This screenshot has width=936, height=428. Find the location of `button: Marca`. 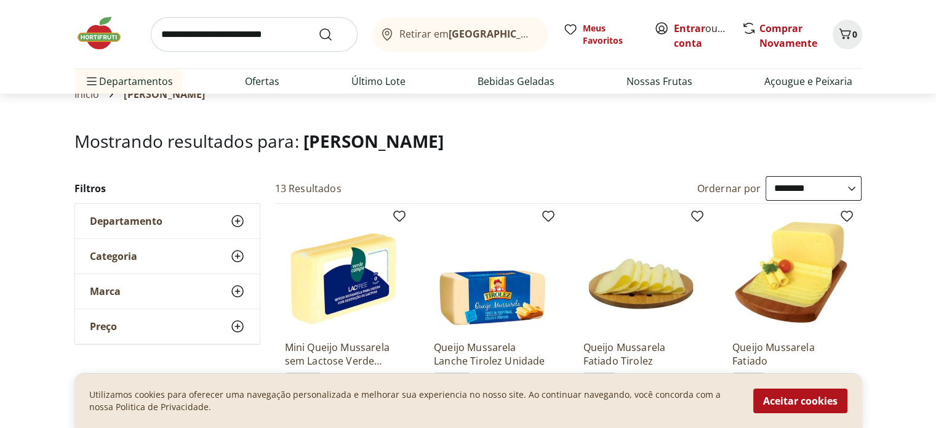

button: Marca is located at coordinates (167, 291).